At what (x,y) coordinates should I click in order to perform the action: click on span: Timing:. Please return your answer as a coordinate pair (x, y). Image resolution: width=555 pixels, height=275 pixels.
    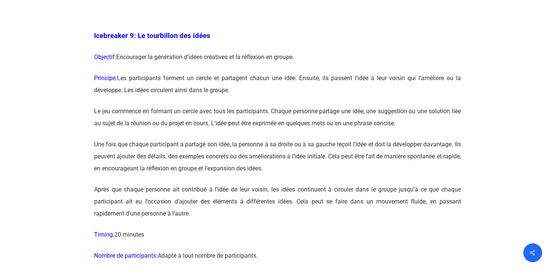
    Looking at the image, I should click on (104, 235).